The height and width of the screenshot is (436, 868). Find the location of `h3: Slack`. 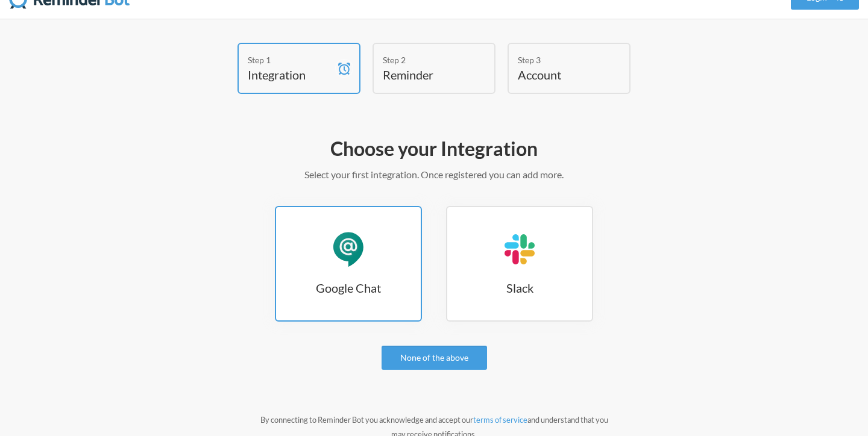

h3: Slack is located at coordinates (519, 288).